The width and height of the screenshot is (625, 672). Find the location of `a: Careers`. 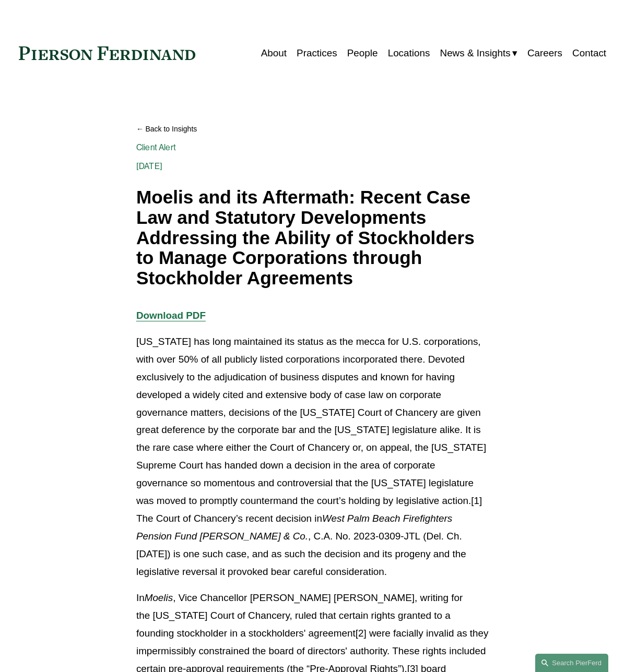

a: Careers is located at coordinates (545, 53).